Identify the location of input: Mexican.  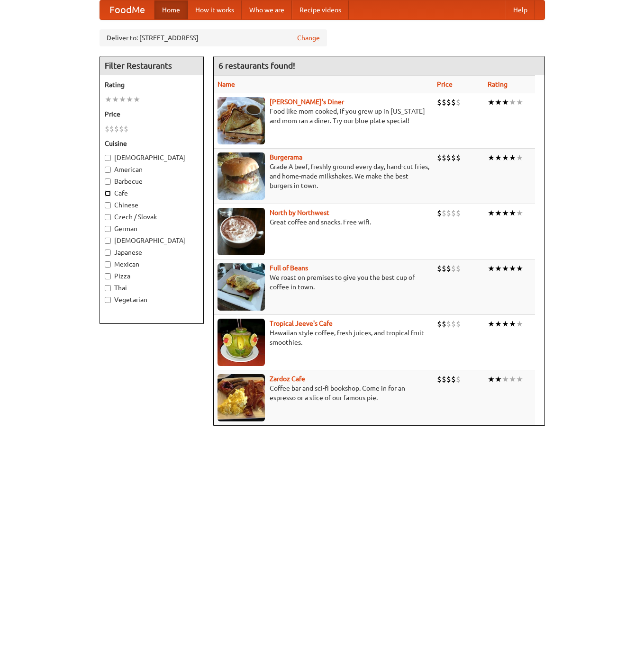
(108, 264).